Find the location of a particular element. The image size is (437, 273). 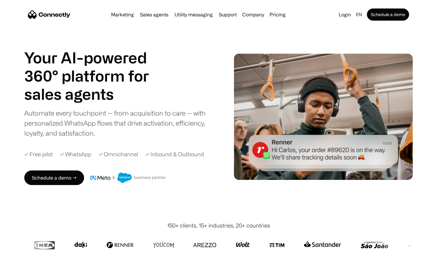

a: Sales agents is located at coordinates (154, 15).